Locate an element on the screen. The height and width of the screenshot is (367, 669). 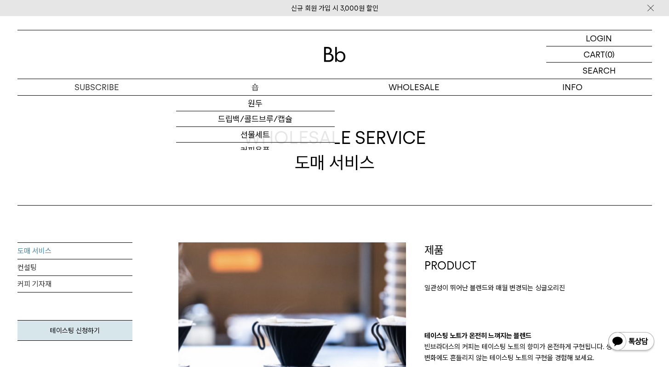
a: CART (0) is located at coordinates (599, 54).